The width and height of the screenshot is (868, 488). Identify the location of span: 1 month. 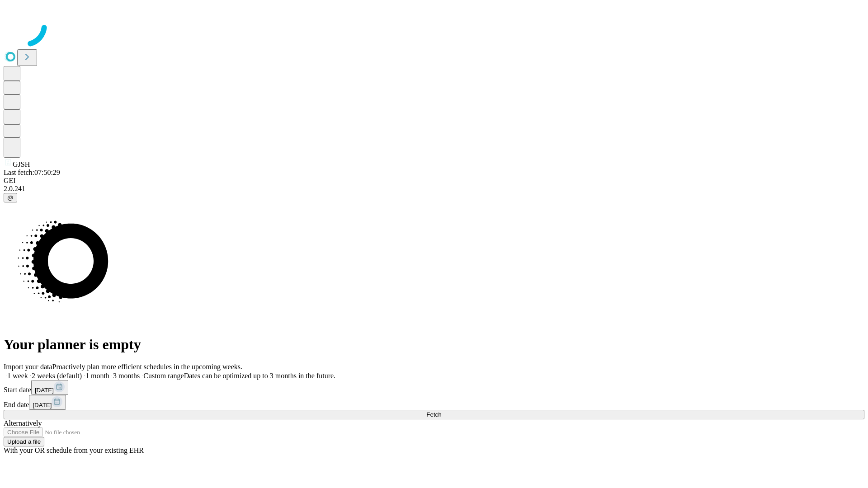
(97, 376).